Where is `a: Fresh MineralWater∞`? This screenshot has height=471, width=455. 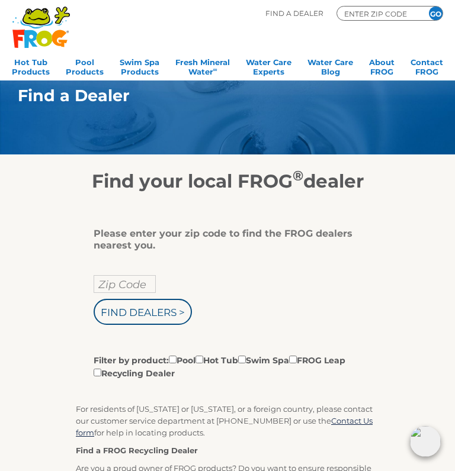 a: Fresh MineralWater∞ is located at coordinates (203, 66).